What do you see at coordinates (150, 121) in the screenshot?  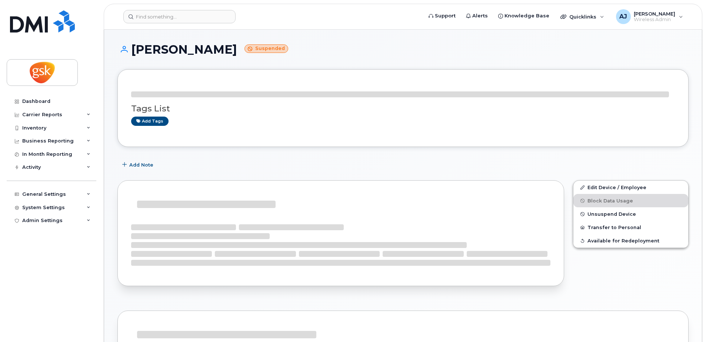 I see `a: Add tags` at bounding box center [150, 121].